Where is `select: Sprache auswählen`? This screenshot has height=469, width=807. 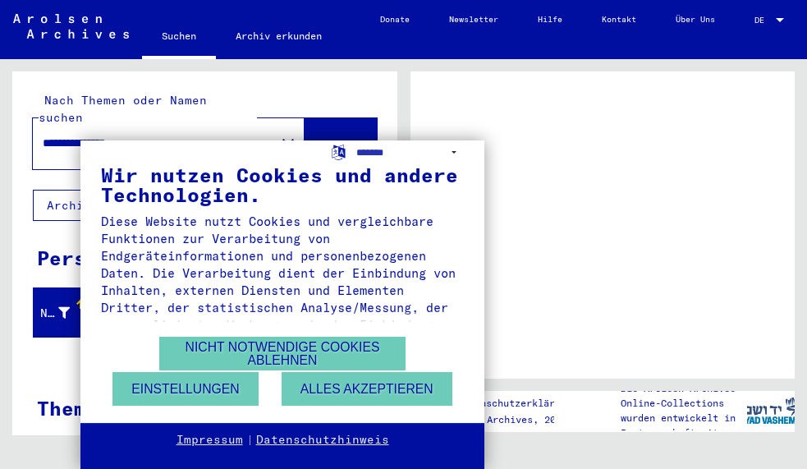
select: Sprache auswählen is located at coordinates (410, 152).